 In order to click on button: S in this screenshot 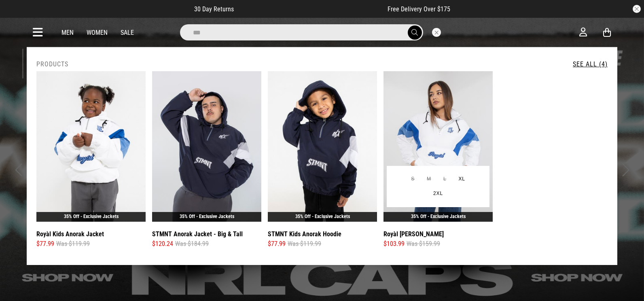, I will do `click(413, 179)`.